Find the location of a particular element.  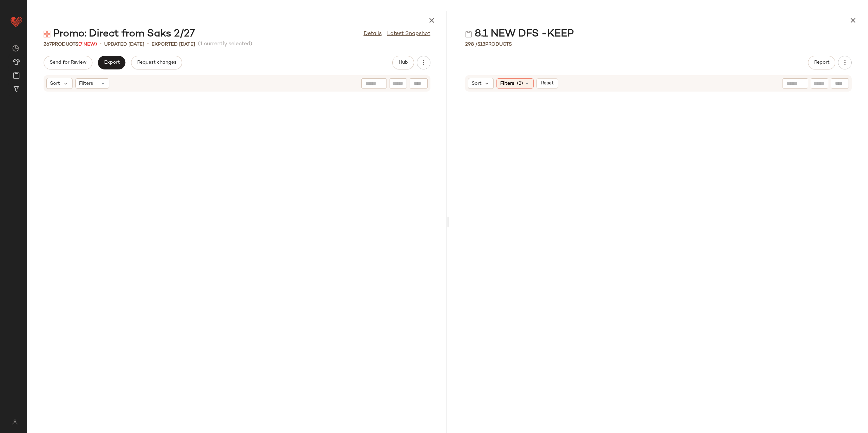

div: Promo: Direct from Saks 2/27 is located at coordinates (119, 34).